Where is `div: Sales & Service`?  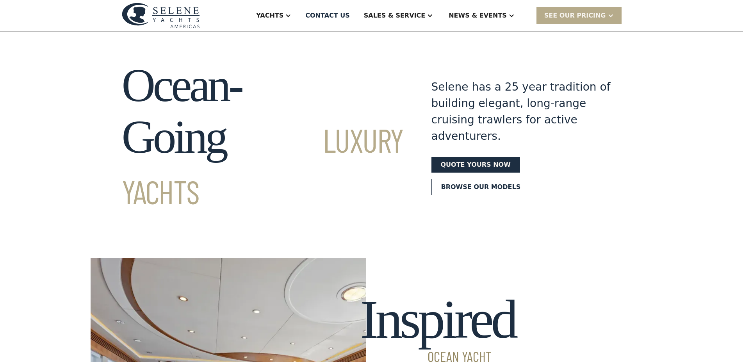 div: Sales & Service is located at coordinates (395, 16).